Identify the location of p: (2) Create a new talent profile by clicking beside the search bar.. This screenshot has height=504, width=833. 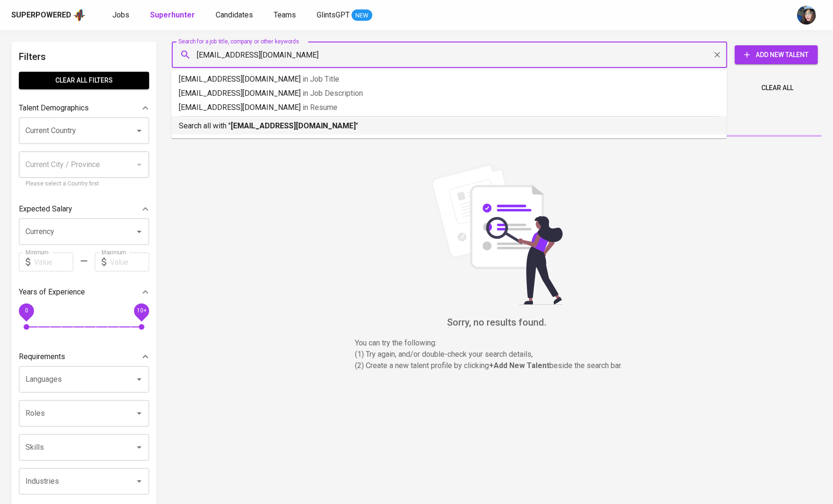
(497, 366).